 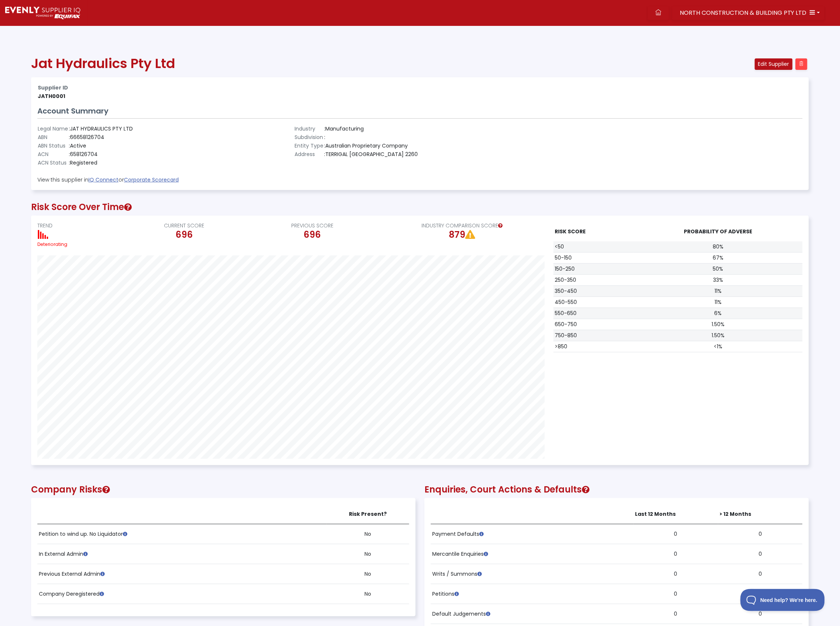 What do you see at coordinates (532, 534) in the screenshot?
I see `td: Payment Defaults` at bounding box center [532, 534].